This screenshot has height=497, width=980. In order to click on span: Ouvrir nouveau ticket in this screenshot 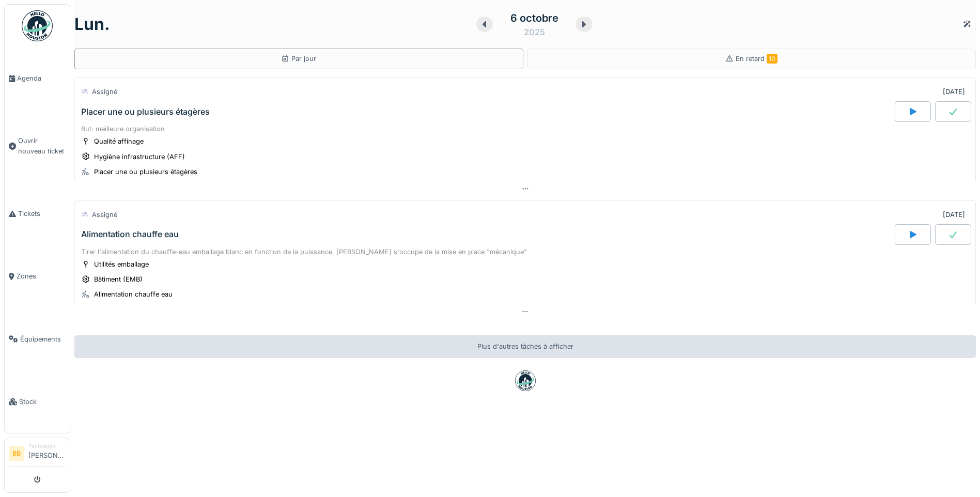, I will do `click(42, 145)`.